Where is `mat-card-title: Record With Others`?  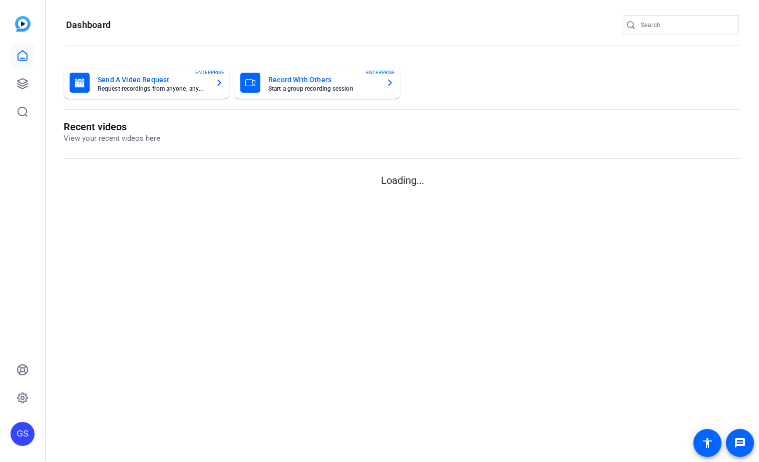
mat-card-title: Record With Others is located at coordinates (323, 80).